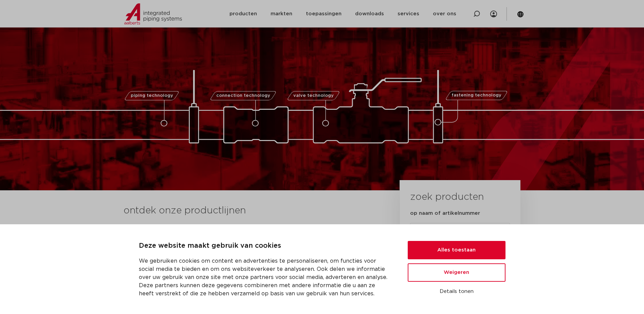 The width and height of the screenshot is (644, 314). What do you see at coordinates (447, 197) in the screenshot?
I see `h3: zoek producten` at bounding box center [447, 197].